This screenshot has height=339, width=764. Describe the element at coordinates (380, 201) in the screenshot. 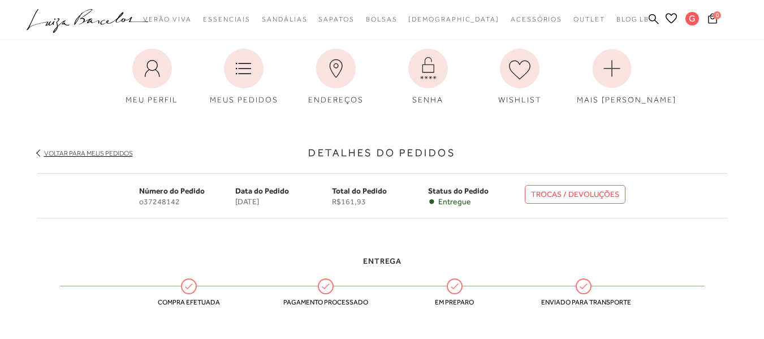

I see `span: R$161,93` at that location.